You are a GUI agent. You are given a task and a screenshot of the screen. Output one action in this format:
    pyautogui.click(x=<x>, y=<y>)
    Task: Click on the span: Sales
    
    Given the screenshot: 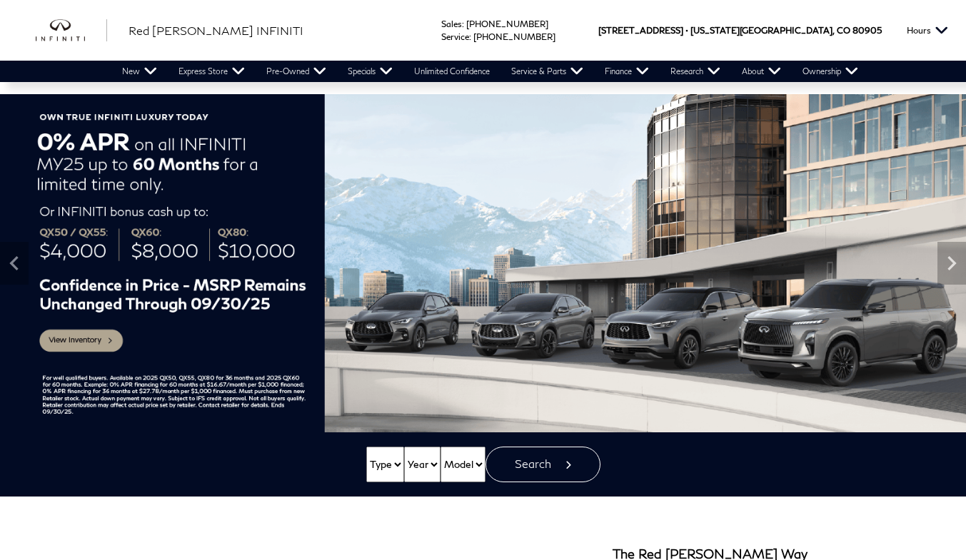 What is the action you would take?
    pyautogui.click(x=451, y=23)
    